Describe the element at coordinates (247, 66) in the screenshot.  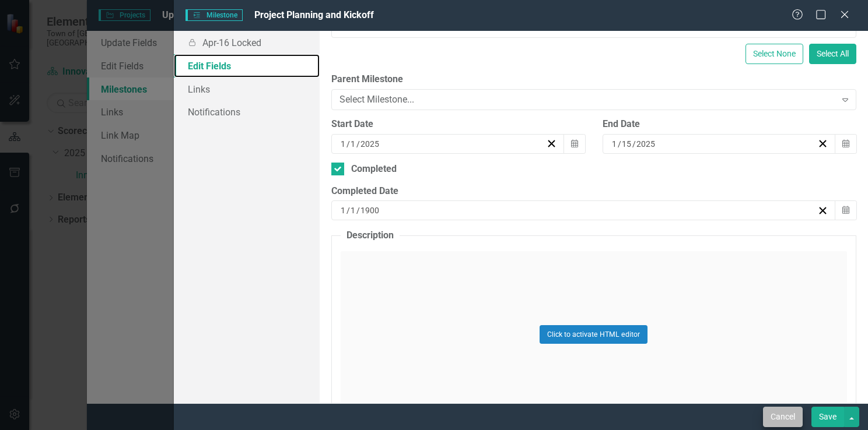
I see `a: Edit Fields` at that location.